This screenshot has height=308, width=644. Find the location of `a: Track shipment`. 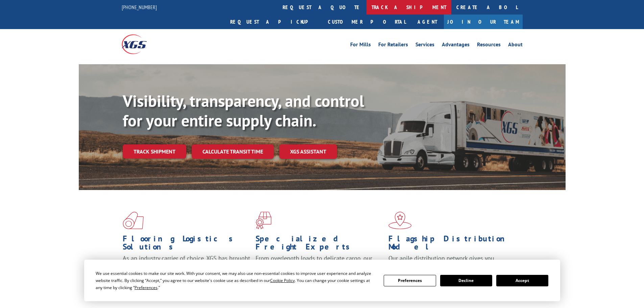

a: Track shipment is located at coordinates (154, 151).